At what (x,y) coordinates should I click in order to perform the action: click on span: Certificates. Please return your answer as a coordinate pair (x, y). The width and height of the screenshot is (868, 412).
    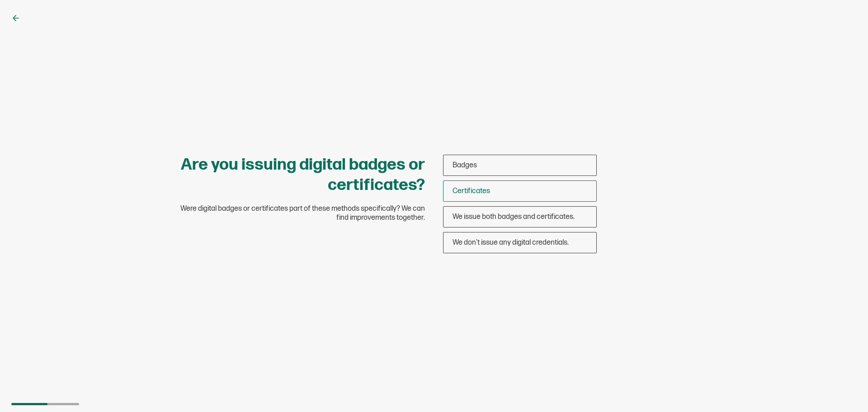
    Looking at the image, I should click on (471, 191).